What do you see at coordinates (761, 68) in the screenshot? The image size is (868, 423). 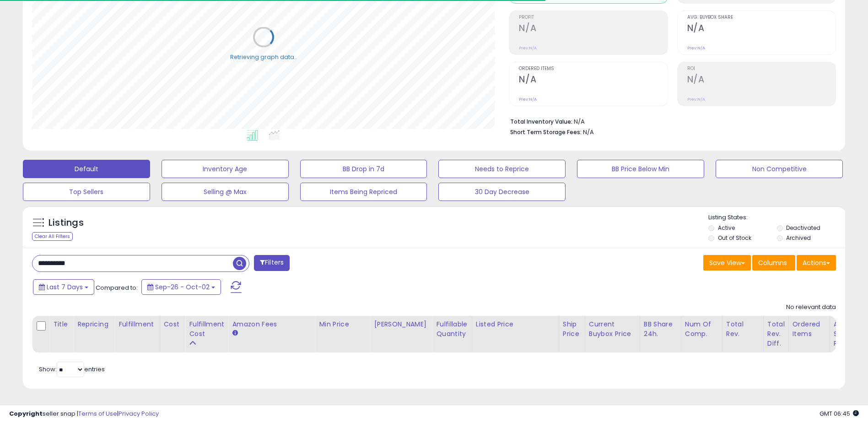 I see `span: ROI` at bounding box center [761, 68].